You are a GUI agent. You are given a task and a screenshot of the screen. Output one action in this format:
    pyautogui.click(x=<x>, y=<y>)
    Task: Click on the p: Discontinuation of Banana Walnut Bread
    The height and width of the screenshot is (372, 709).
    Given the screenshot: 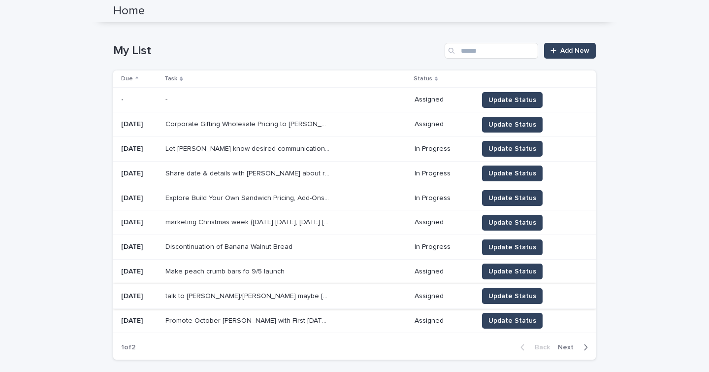 What is the action you would take?
    pyautogui.click(x=230, y=246)
    